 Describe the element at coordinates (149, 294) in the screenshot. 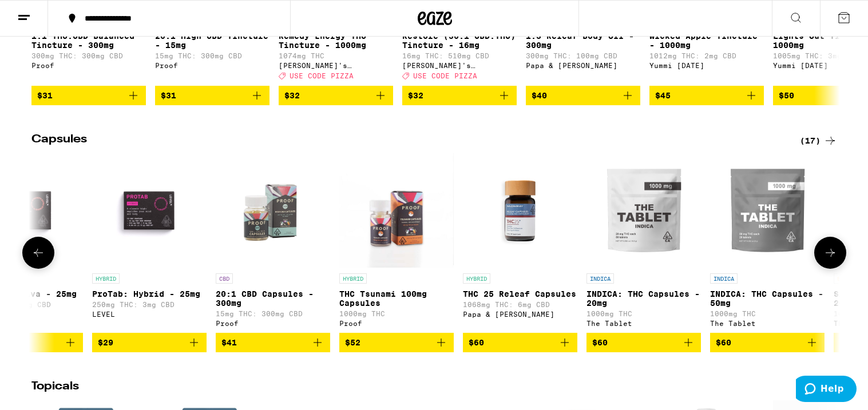

I see `p: ProTab: Hybrid - 25mg` at that location.